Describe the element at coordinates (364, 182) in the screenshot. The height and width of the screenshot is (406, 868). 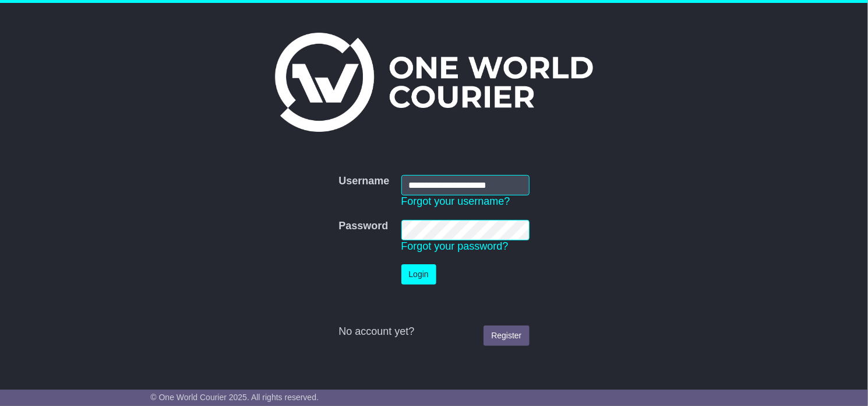
I see `label: Username` at that location.